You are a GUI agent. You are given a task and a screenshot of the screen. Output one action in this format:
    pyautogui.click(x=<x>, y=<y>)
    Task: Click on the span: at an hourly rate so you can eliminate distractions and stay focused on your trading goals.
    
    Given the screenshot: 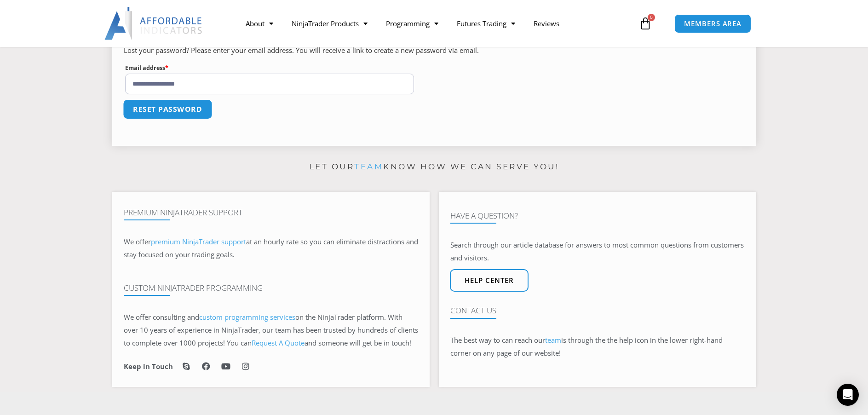 What is the action you would take?
    pyautogui.click(x=271, y=248)
    